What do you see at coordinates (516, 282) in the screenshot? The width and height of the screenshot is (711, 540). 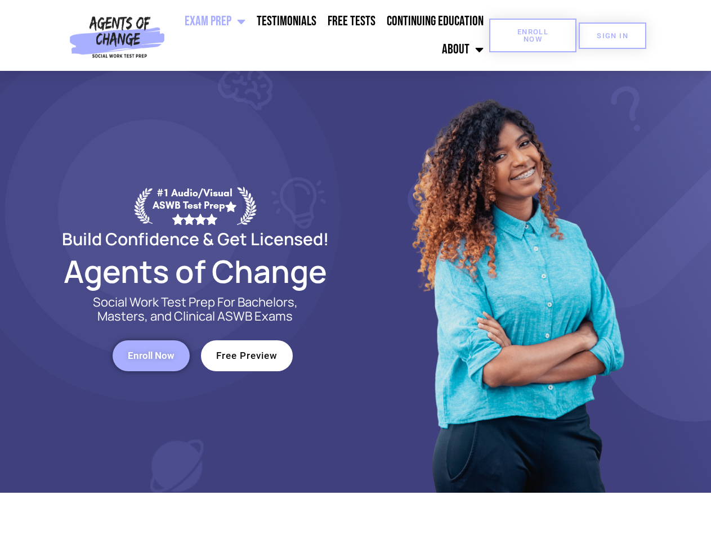 I see `img: Website Image 1 (1)` at bounding box center [516, 282].